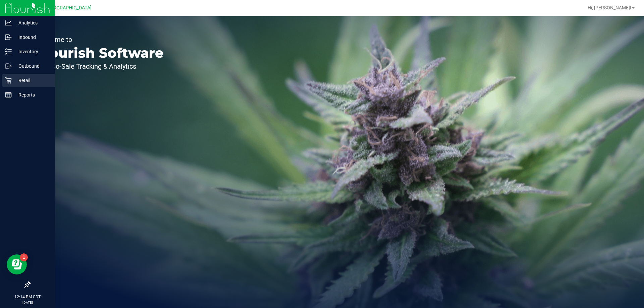 The width and height of the screenshot is (644, 308). I want to click on p: Seed-to-Sale Tracking & Analytics, so click(100, 67).